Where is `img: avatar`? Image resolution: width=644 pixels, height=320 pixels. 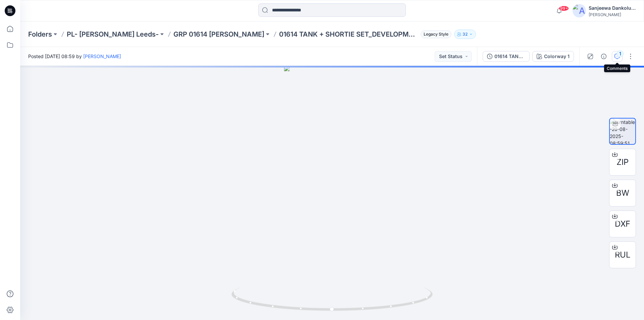 img: avatar is located at coordinates (579, 11).